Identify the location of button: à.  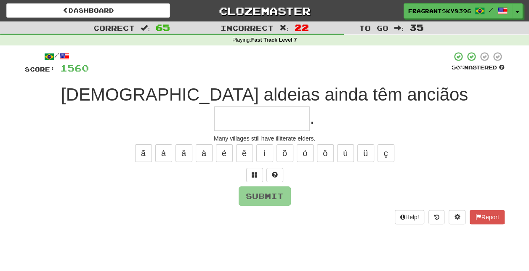
(204, 153).